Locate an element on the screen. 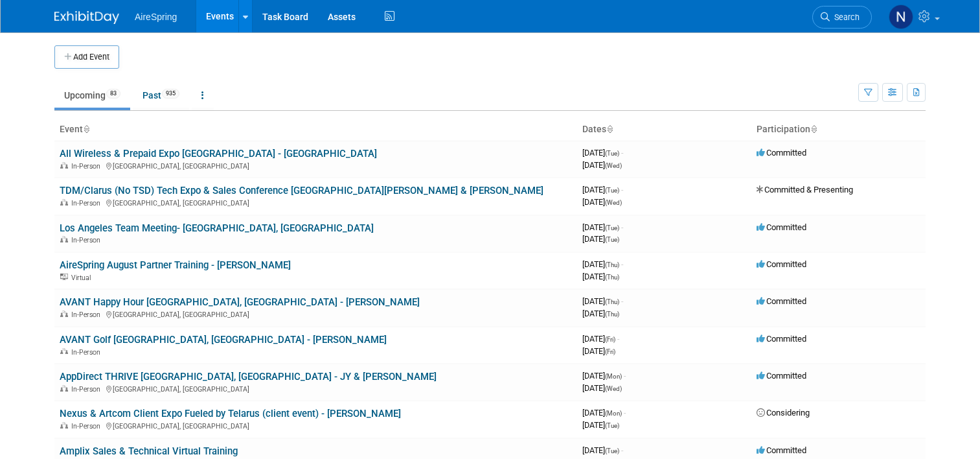 The height and width of the screenshot is (459, 980). button: Add Event is located at coordinates (87, 57).